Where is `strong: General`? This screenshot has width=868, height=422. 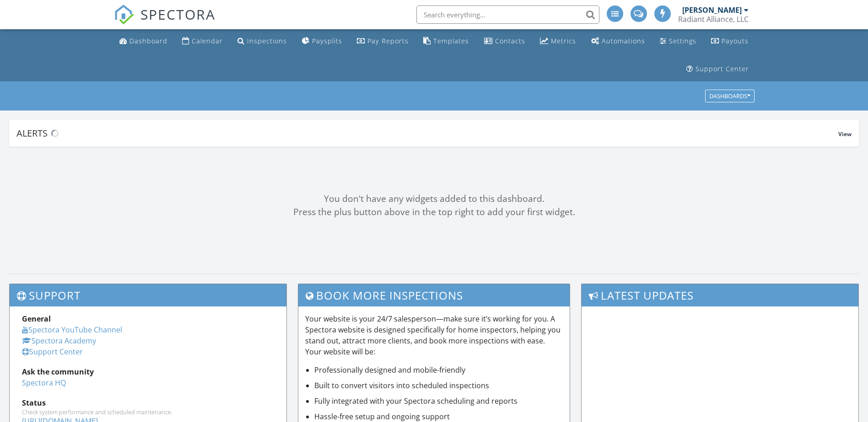 strong: General is located at coordinates (36, 319).